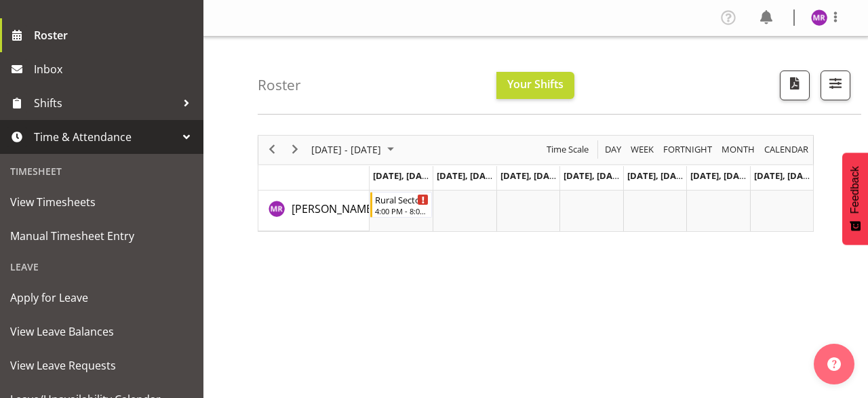 Image resolution: width=868 pixels, height=398 pixels. Describe the element at coordinates (819, 18) in the screenshot. I see `img: minu-rana11870.jpg` at that location.